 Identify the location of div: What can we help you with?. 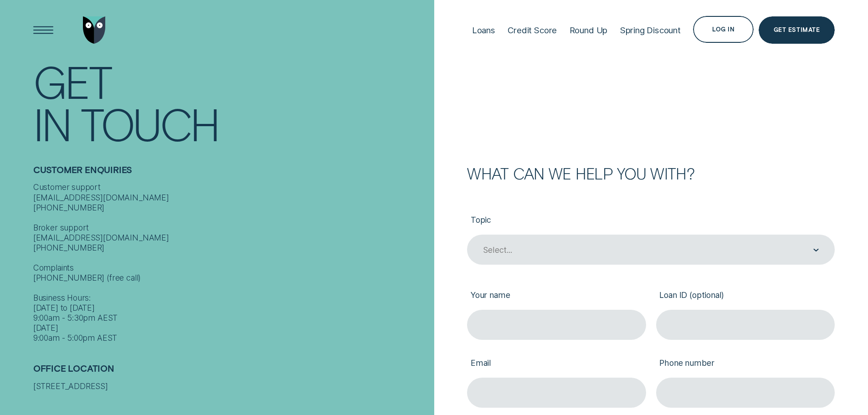
(651, 173).